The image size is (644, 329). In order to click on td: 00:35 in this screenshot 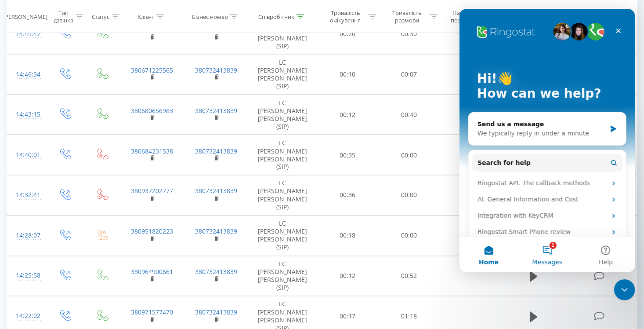, I will do `click(348, 155)`.